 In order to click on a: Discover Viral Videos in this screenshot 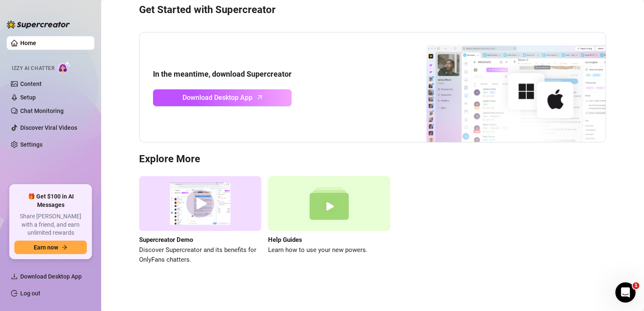, I will do `click(49, 128)`.